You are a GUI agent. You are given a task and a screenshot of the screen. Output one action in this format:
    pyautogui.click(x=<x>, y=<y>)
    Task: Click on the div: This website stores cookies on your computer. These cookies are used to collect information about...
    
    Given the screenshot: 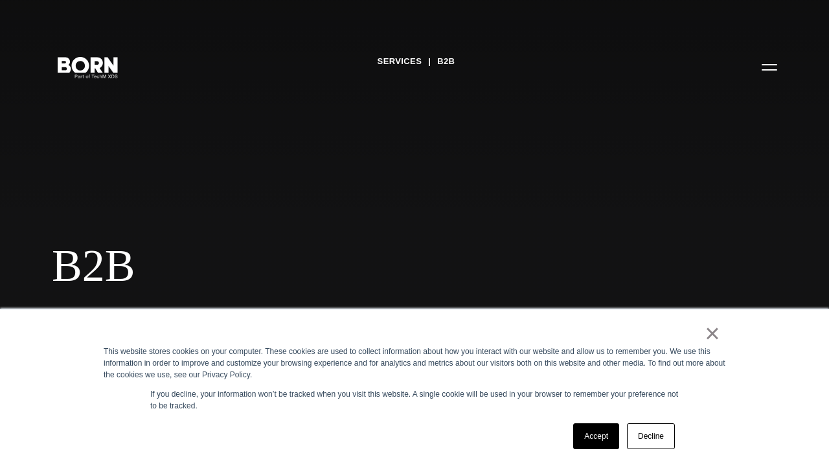 What is the action you would take?
    pyautogui.click(x=414, y=363)
    